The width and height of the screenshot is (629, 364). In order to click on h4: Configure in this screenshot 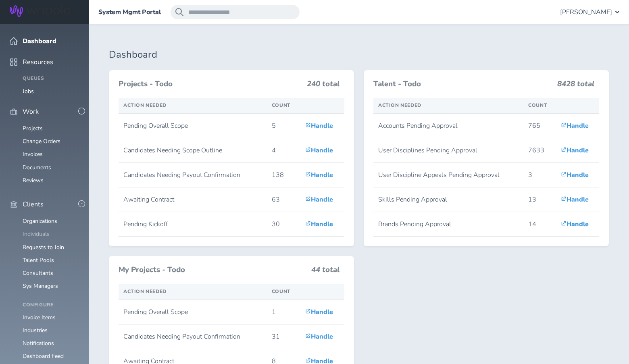, I will do `click(51, 305)`.